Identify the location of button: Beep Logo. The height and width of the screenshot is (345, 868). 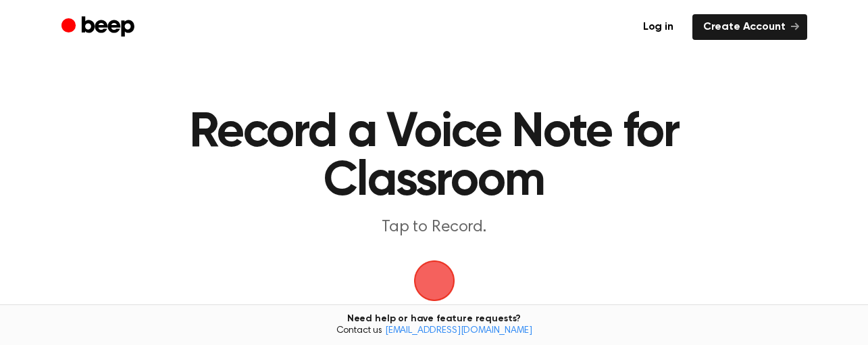
(434, 281).